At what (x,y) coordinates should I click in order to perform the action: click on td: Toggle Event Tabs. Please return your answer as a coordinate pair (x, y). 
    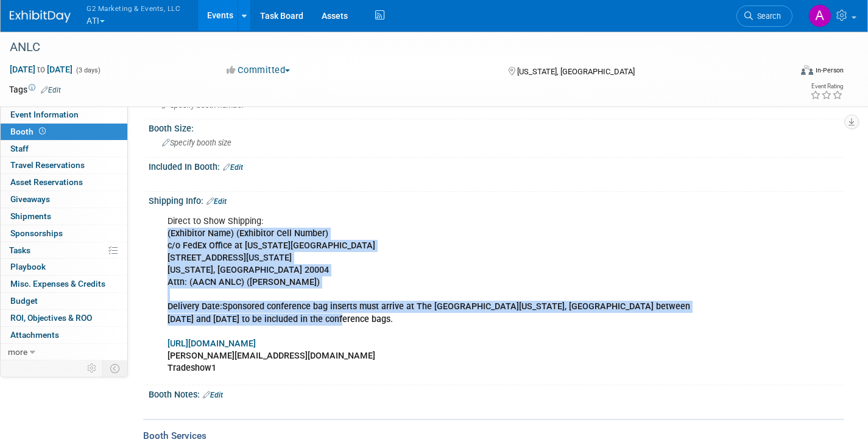
    Looking at the image, I should click on (115, 369).